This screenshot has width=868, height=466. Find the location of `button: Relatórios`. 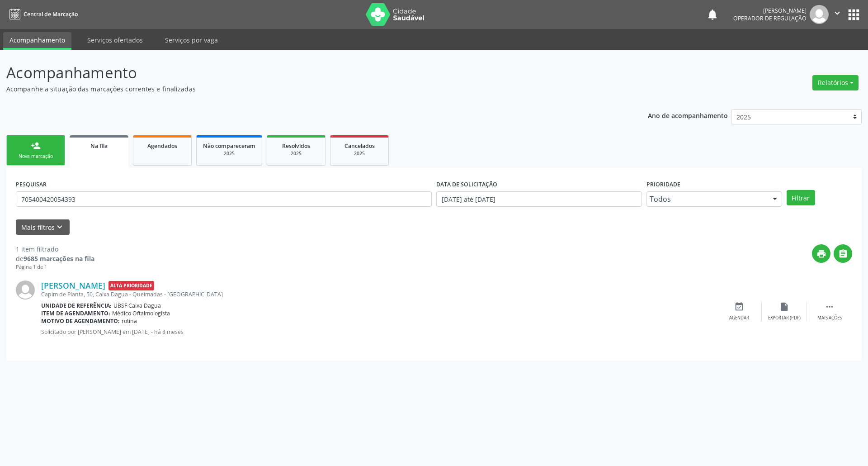

button: Relatórios is located at coordinates (836, 83).